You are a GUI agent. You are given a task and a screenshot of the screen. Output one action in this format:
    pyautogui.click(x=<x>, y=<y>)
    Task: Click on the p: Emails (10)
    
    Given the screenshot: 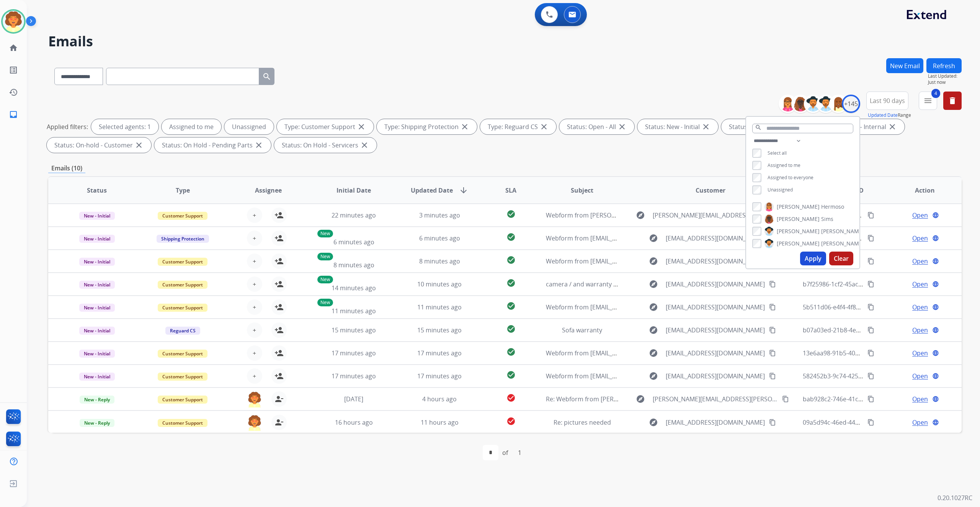 What is the action you would take?
    pyautogui.click(x=66, y=168)
    